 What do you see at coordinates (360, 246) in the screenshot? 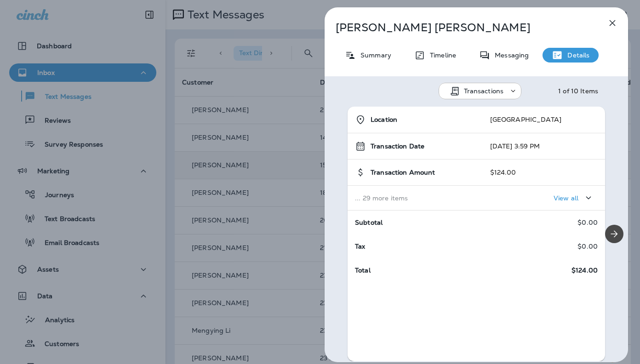
I see `span: Tax` at bounding box center [360, 246].